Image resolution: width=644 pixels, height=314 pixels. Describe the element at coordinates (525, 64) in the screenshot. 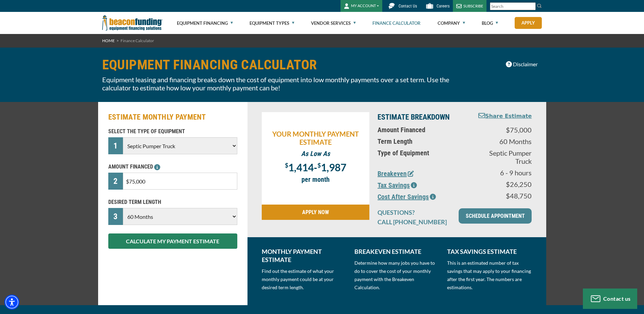

I see `span: Disclaimer` at that location.